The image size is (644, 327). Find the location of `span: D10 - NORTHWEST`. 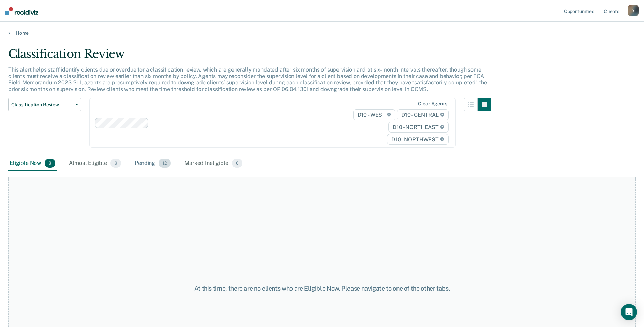

span: D10 - NORTHWEST is located at coordinates (418, 140).